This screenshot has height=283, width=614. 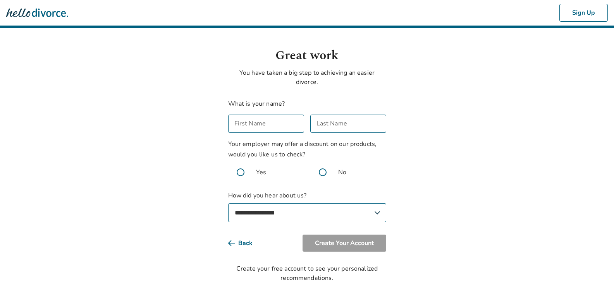 What do you see at coordinates (303, 149) in the screenshot?
I see `span: Your employer may offer a discount on our products, would you like us to check?` at bounding box center [303, 149].